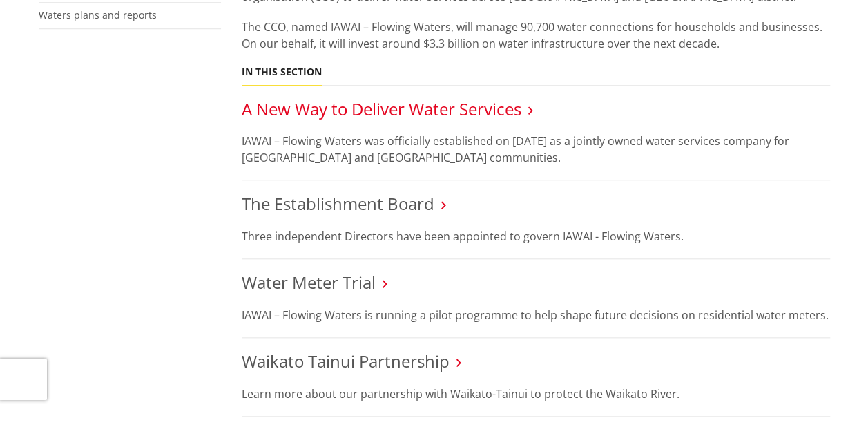  I want to click on a: Water Meter Trial, so click(309, 283).